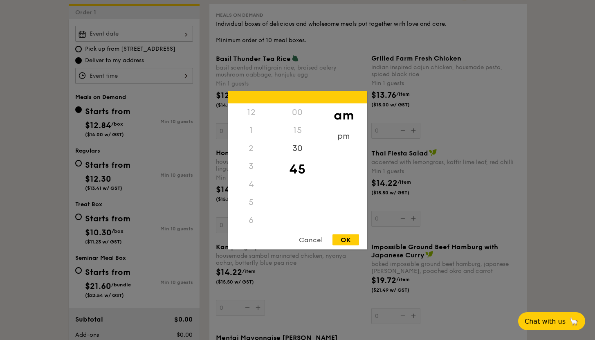 The image size is (595, 340). Describe the element at coordinates (344, 115) in the screenshot. I see `div: am` at that location.